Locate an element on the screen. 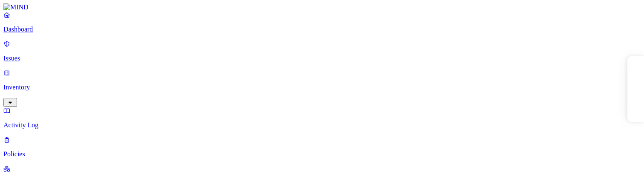 Image resolution: width=644 pixels, height=178 pixels. p: Inventory is located at coordinates (322, 87).